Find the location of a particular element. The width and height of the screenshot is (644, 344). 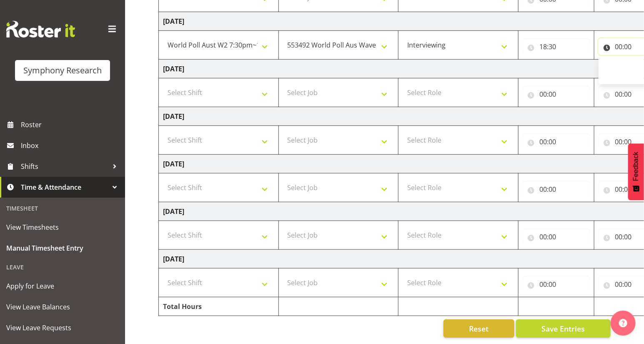

button: Feedback - Show survey is located at coordinates (636, 172).